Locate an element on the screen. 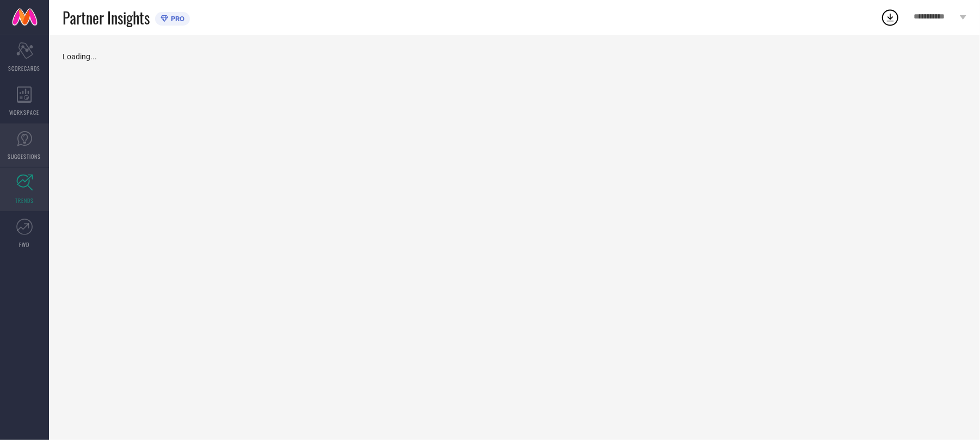 The image size is (980, 440). span: PRO is located at coordinates (177, 18).